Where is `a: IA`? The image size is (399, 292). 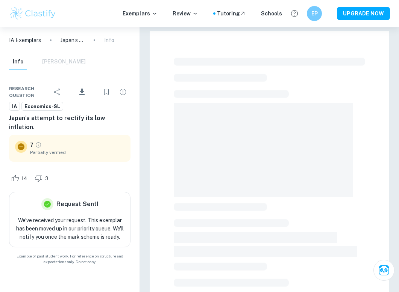
a: IA is located at coordinates (14, 106).